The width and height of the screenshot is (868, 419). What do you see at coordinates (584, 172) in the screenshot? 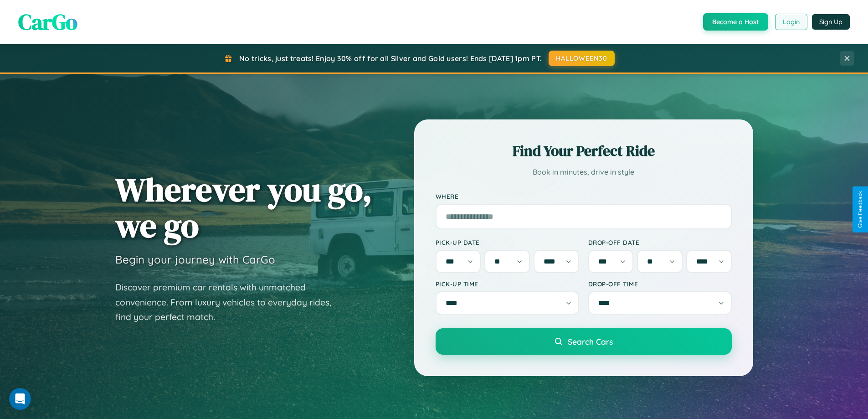
I see `p: Book in minutes, drive in style` at bounding box center [584, 172].